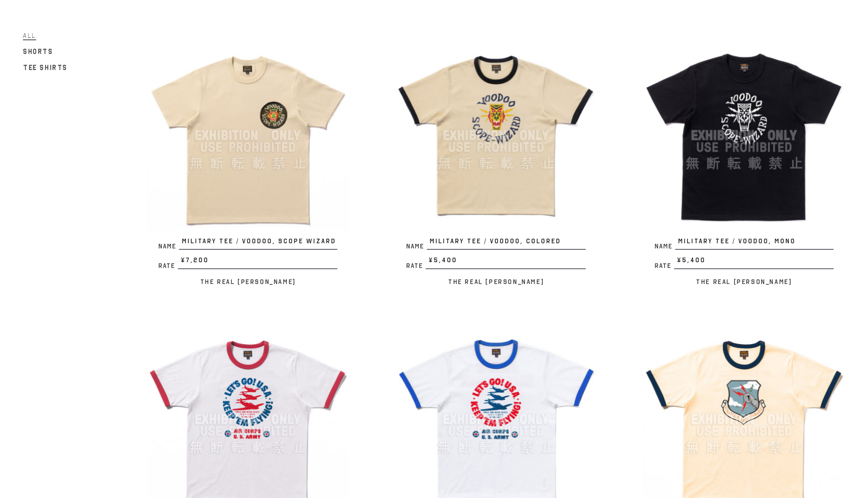  Describe the element at coordinates (45, 68) in the screenshot. I see `a: Tee Shirts` at that location.